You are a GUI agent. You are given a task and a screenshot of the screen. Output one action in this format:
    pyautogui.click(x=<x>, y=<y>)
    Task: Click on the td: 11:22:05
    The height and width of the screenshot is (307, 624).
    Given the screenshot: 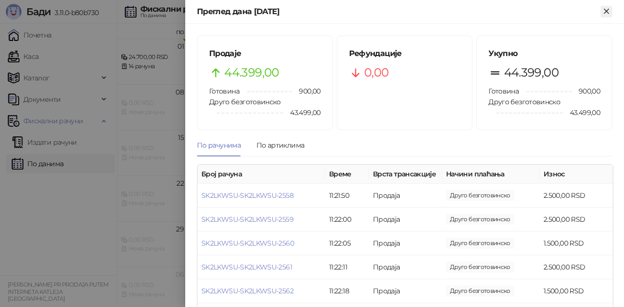 What is the action you would take?
    pyautogui.click(x=347, y=243)
    